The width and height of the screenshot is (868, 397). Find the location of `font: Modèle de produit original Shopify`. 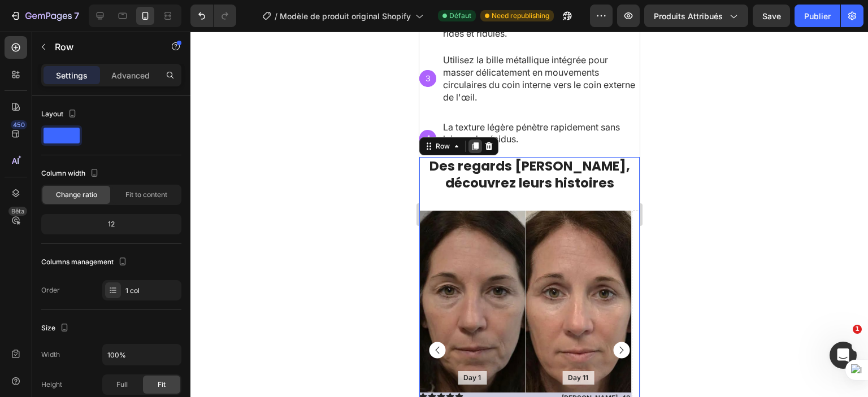

font: Modèle de produit original Shopify is located at coordinates (346, 15).